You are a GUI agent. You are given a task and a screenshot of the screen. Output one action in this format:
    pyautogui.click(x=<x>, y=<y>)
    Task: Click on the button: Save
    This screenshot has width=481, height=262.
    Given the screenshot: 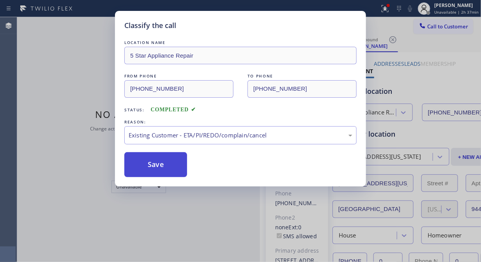 What is the action you would take?
    pyautogui.click(x=156, y=165)
    